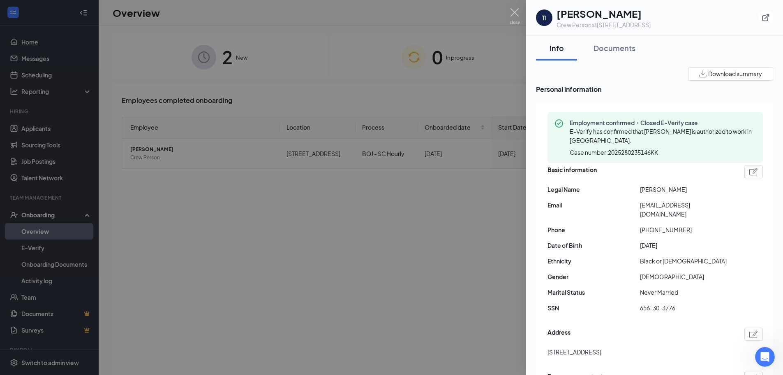  What do you see at coordinates (766, 18) in the screenshot?
I see `button: ExternalLink` at bounding box center [766, 18].